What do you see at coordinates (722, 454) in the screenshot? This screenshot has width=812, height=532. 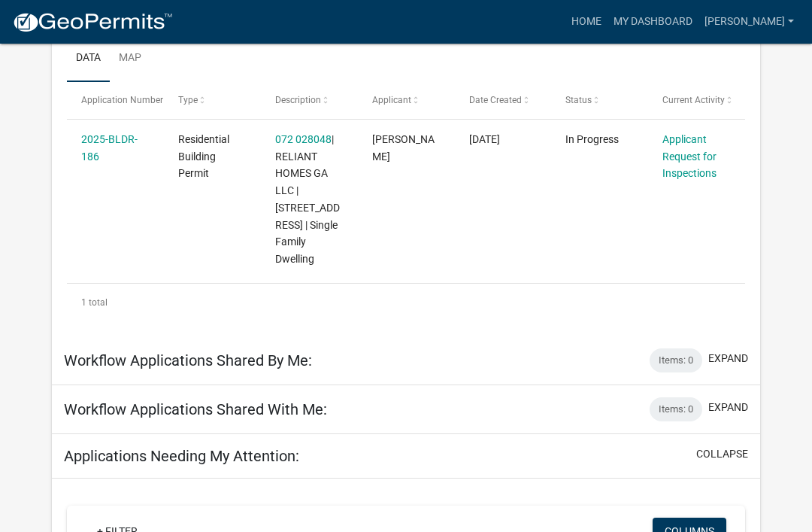 I see `button: collapse` at bounding box center [722, 454].